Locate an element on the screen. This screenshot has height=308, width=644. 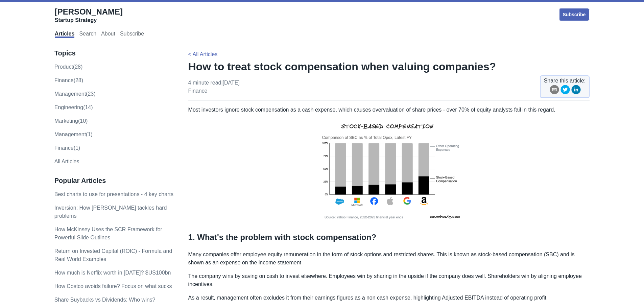
a: Articles is located at coordinates (65, 35).